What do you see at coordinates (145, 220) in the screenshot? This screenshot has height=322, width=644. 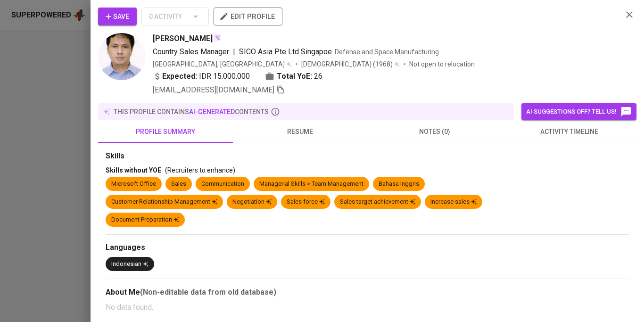 I see `div: Document Preparation` at bounding box center [145, 220].